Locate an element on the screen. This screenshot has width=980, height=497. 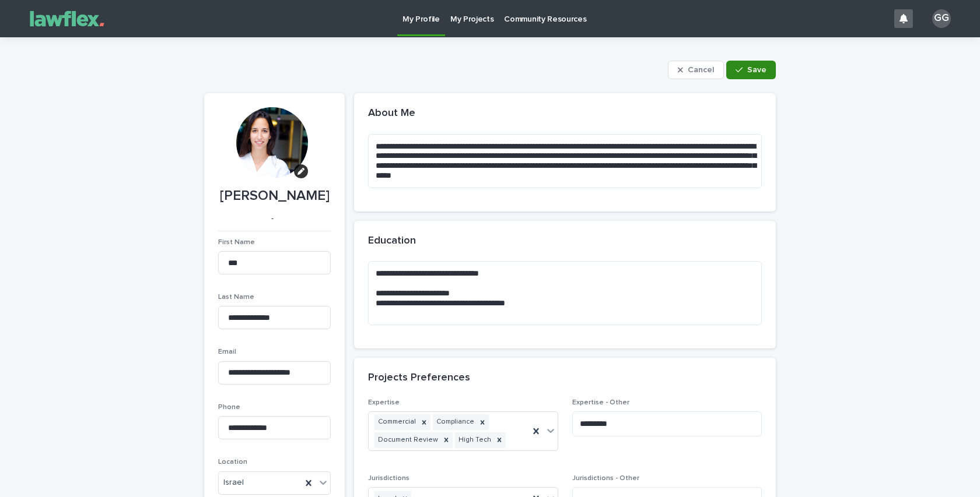
h2: Education is located at coordinates (392, 242).